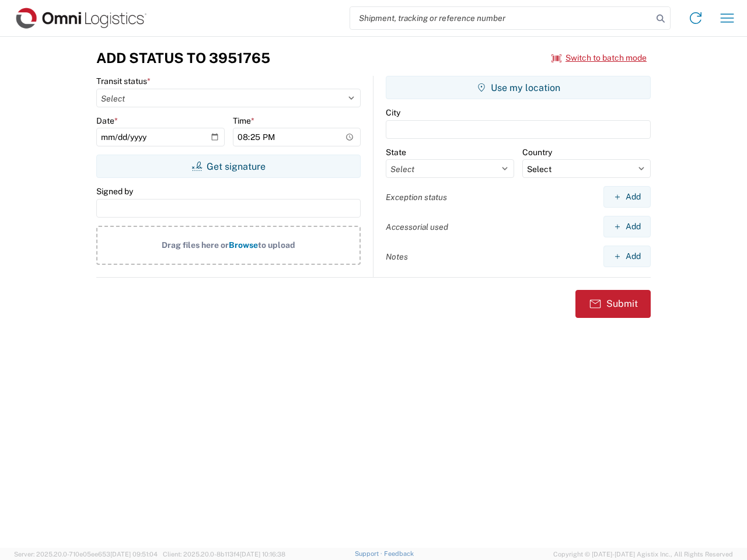  Describe the element at coordinates (392, 113) in the screenshot. I see `label: City` at that location.